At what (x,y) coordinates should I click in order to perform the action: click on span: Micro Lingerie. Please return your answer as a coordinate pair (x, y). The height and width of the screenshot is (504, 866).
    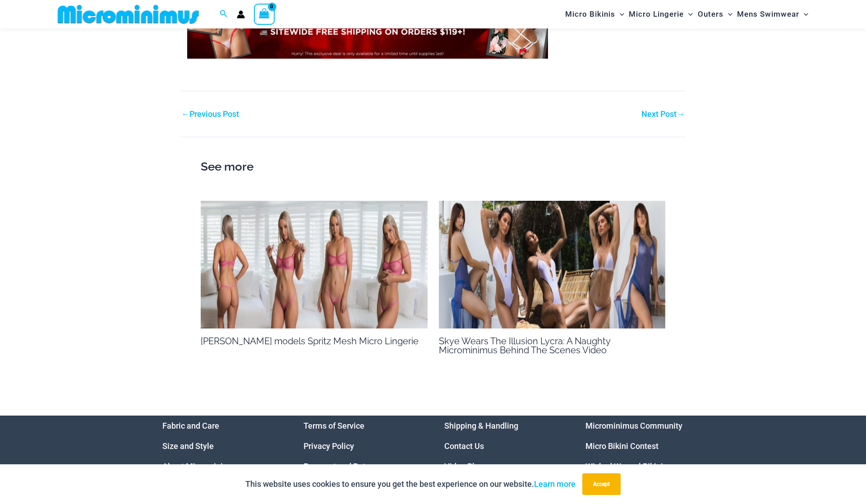
    Looking at the image, I should click on (656, 14).